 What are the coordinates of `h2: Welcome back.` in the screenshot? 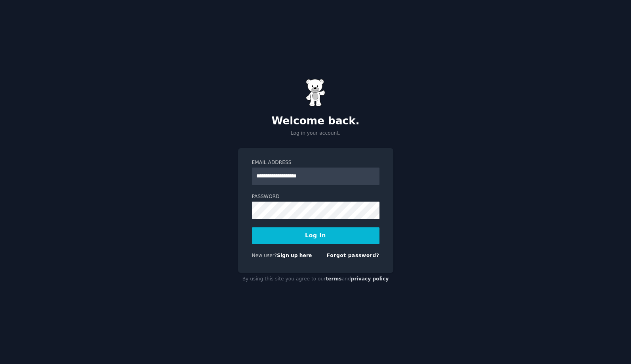 It's located at (316, 121).